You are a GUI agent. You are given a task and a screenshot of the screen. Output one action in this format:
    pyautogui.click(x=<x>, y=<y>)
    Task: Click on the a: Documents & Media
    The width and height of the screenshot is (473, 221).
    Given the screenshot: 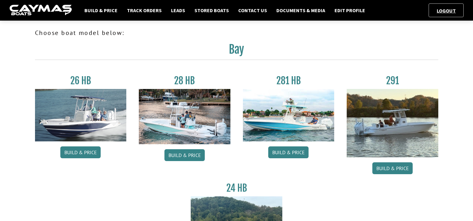 What is the action you would take?
    pyautogui.click(x=300, y=10)
    